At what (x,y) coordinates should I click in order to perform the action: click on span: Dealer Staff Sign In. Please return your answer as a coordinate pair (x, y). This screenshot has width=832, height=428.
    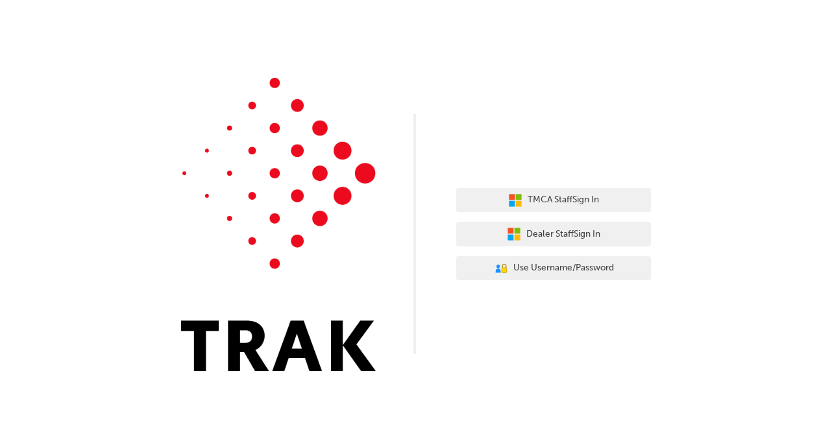
    Looking at the image, I should click on (564, 234).